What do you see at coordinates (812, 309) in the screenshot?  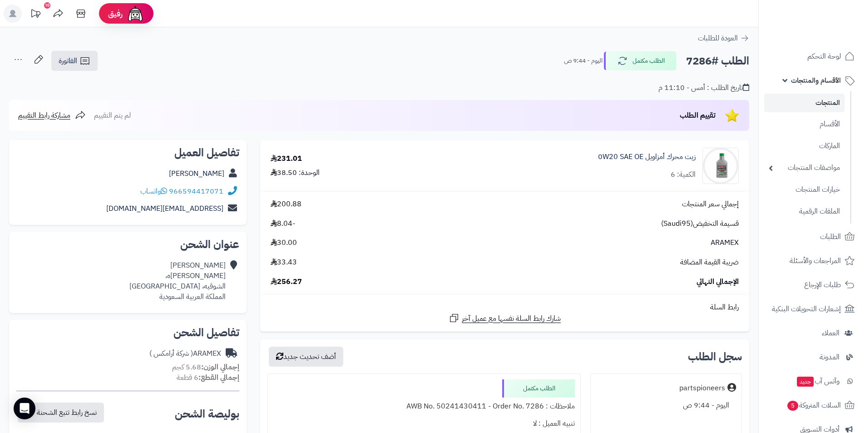 I see `a: إشعارات التحويلات البنكية` at bounding box center [812, 309].